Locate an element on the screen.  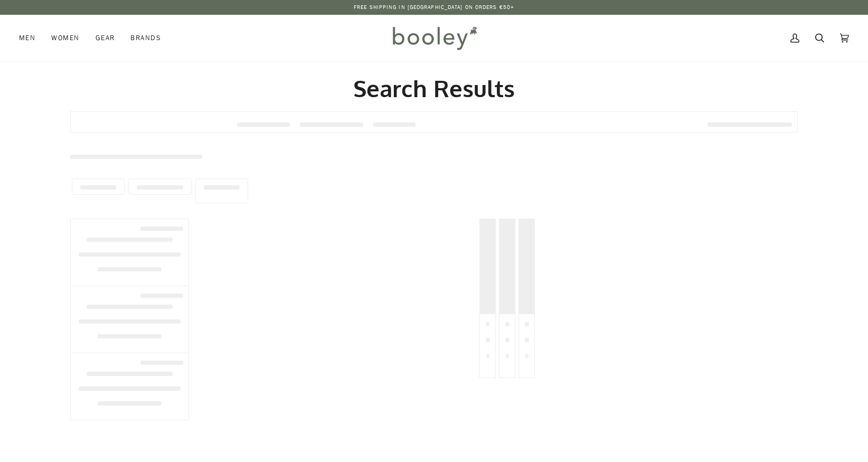
h2: Search Results is located at coordinates (434, 88).